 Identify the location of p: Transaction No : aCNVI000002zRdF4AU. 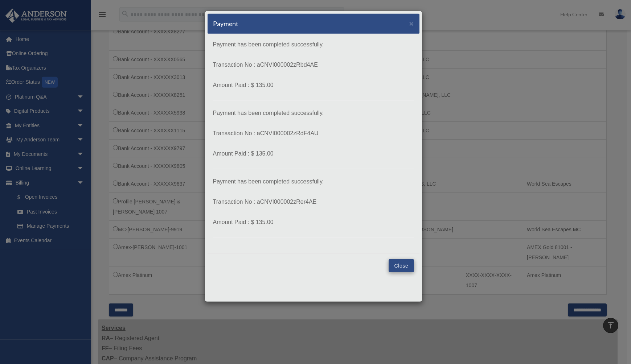
(314, 134).